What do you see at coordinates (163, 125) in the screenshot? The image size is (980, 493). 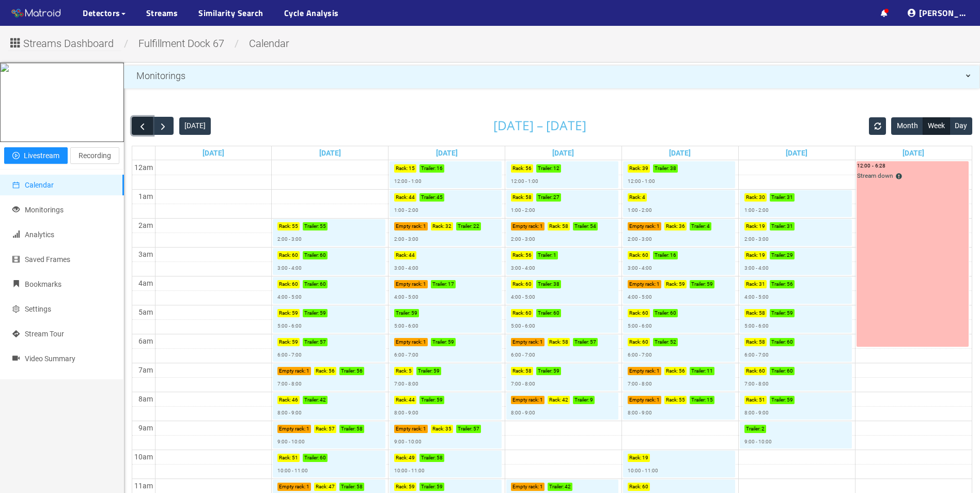 I see `button: Next Week` at bounding box center [163, 125].